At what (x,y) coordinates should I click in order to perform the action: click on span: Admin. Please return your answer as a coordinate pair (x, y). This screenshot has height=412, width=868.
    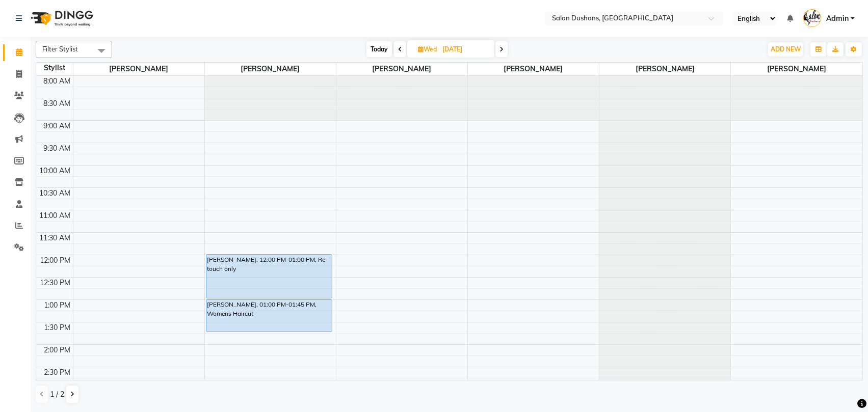
    Looking at the image, I should click on (838, 18).